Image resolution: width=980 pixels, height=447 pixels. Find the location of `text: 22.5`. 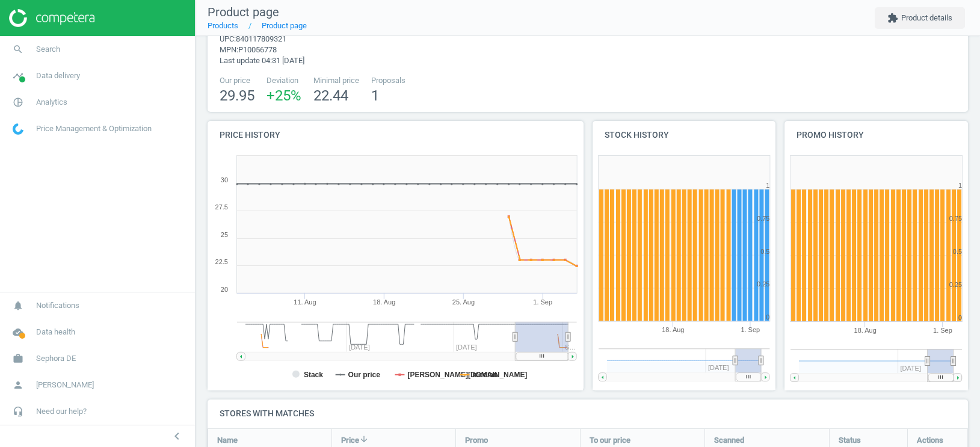

text: 22.5 is located at coordinates (221, 261).